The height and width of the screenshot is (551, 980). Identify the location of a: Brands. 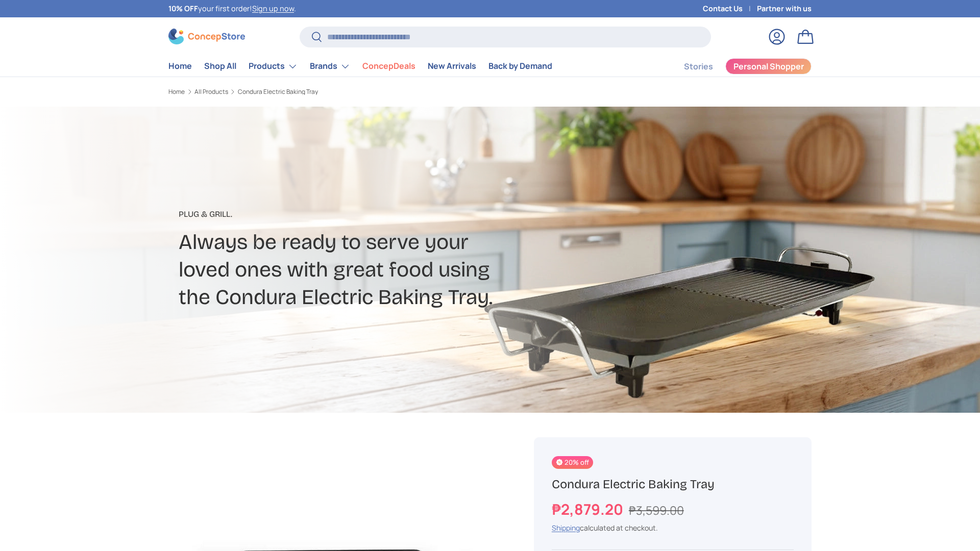
(330, 67).